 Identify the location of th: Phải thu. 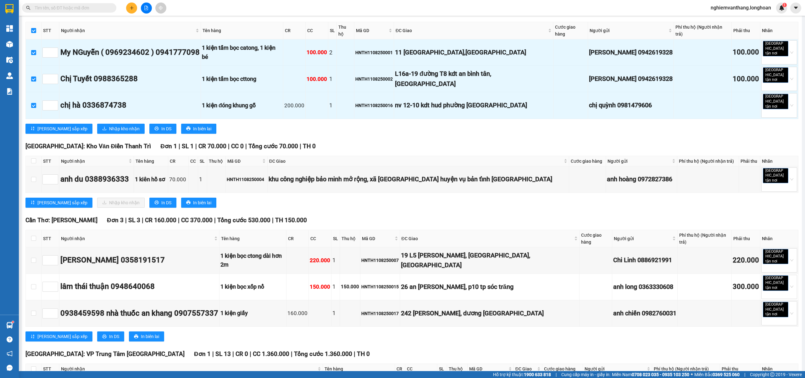
(750, 161).